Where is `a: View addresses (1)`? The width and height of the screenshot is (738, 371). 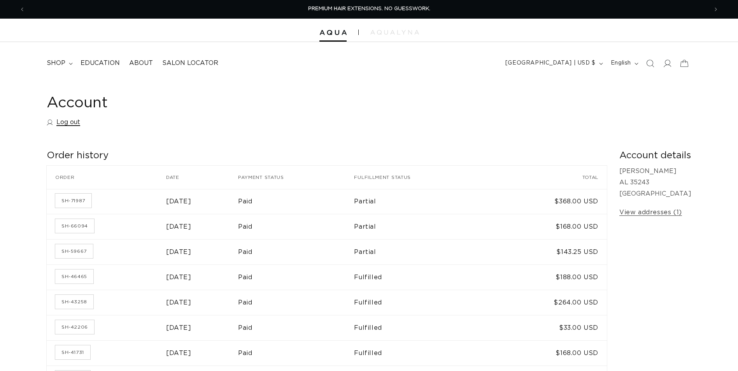 a: View addresses (1) is located at coordinates (650, 212).